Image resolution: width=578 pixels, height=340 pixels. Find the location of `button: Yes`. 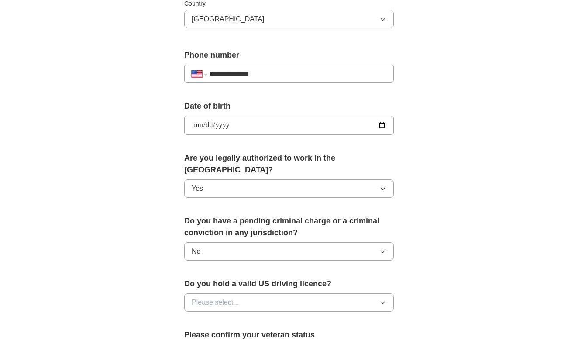

button: Yes is located at coordinates (289, 189).